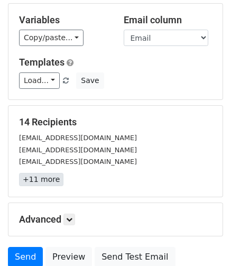  Describe the element at coordinates (41, 179) in the screenshot. I see `a: +11 more` at that location.